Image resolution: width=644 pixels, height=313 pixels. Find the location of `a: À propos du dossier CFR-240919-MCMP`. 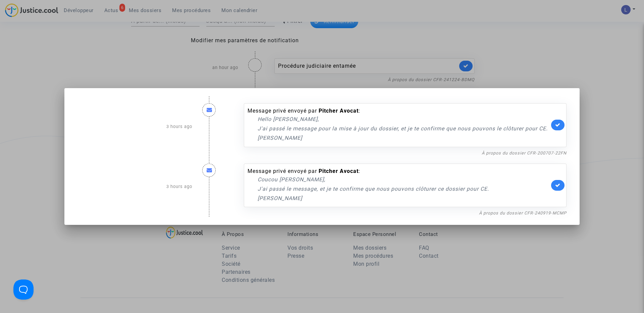

a: À propos du dossier CFR-240919-MCMP is located at coordinates (523, 213).